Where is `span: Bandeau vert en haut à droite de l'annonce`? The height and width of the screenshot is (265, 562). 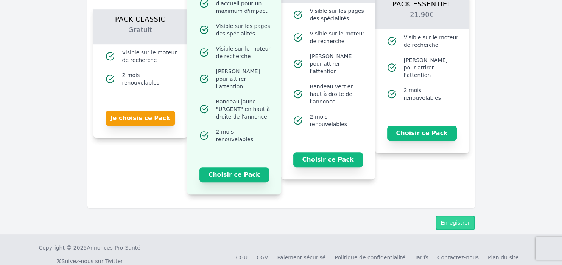 span: Bandeau vert en haut à droite de l'annonce is located at coordinates (338, 94).